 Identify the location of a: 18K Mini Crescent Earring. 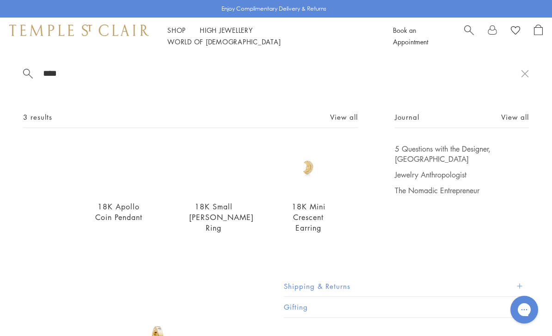
(308, 217).